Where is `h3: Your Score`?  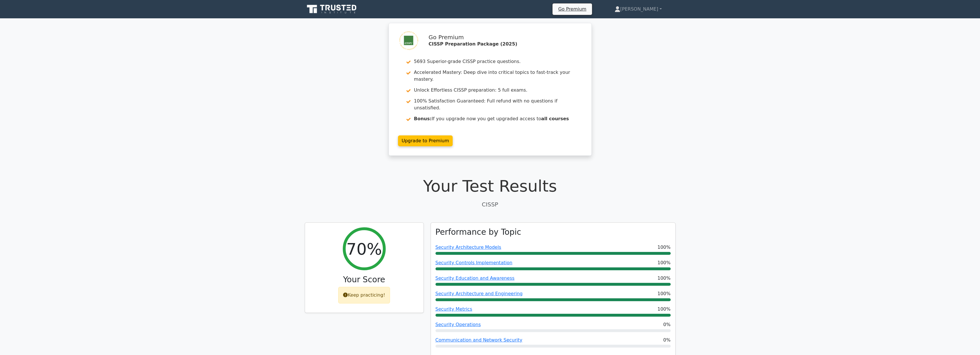
h3: Your Score is located at coordinates (364, 280).